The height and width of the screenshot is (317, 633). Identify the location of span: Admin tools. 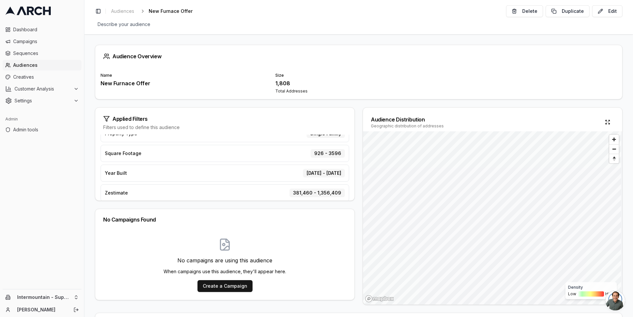
(46, 130).